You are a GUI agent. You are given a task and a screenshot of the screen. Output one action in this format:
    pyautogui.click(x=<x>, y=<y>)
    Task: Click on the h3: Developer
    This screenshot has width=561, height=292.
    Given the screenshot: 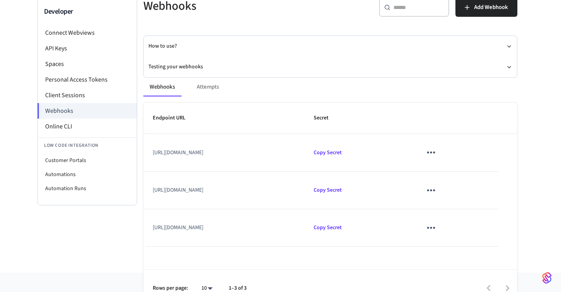 What is the action you would take?
    pyautogui.click(x=87, y=12)
    